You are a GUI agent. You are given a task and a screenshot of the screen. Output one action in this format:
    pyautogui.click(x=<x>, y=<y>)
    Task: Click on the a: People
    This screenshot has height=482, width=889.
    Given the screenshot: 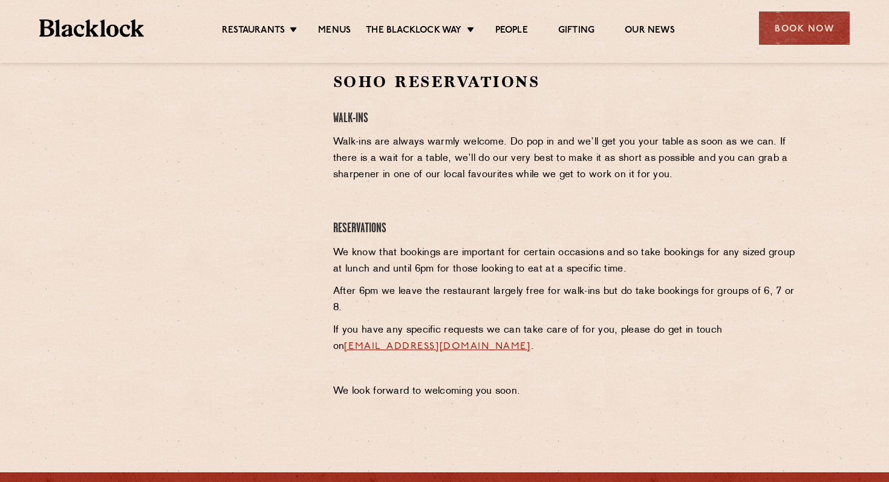 What is the action you would take?
    pyautogui.click(x=511, y=31)
    